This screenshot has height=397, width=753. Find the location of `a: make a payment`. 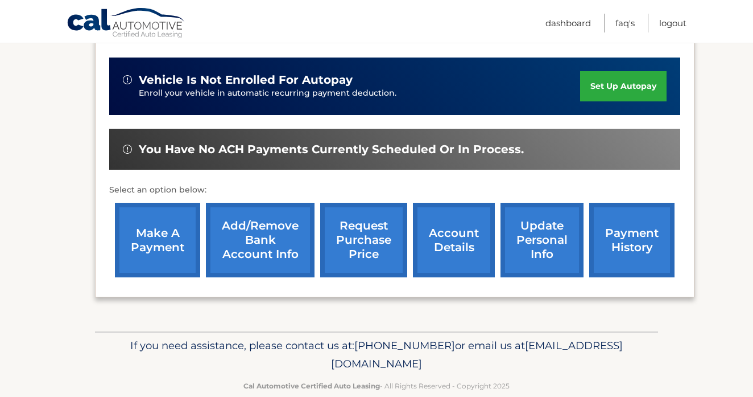

a: make a payment is located at coordinates (158, 239).